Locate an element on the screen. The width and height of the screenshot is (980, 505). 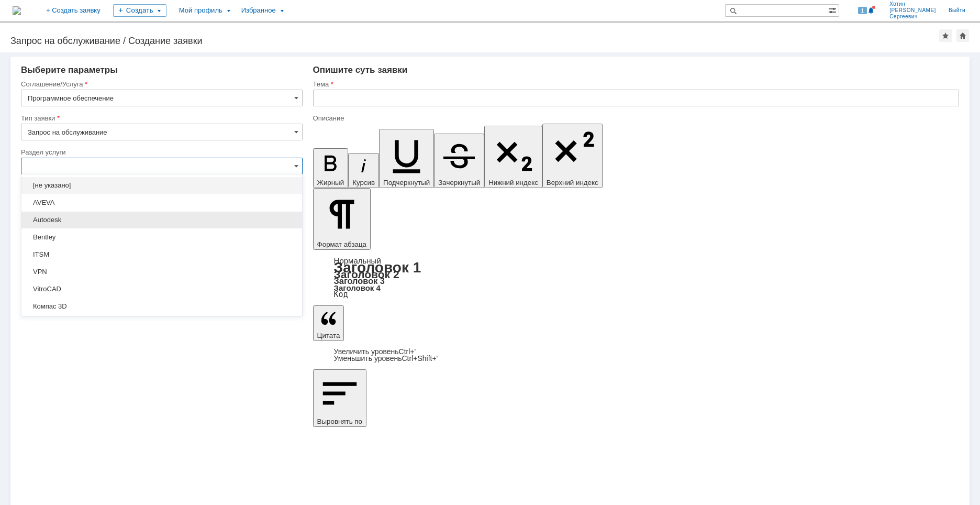
button: Верхний индекс is located at coordinates (572, 155).